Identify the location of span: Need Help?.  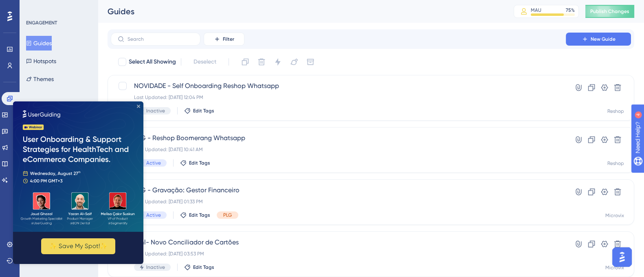
(35, 7).